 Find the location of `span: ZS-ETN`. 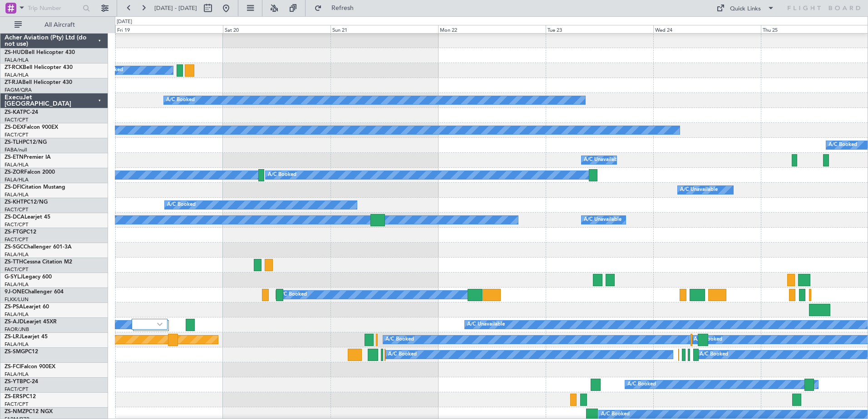

span: ZS-ETN is located at coordinates (14, 158).